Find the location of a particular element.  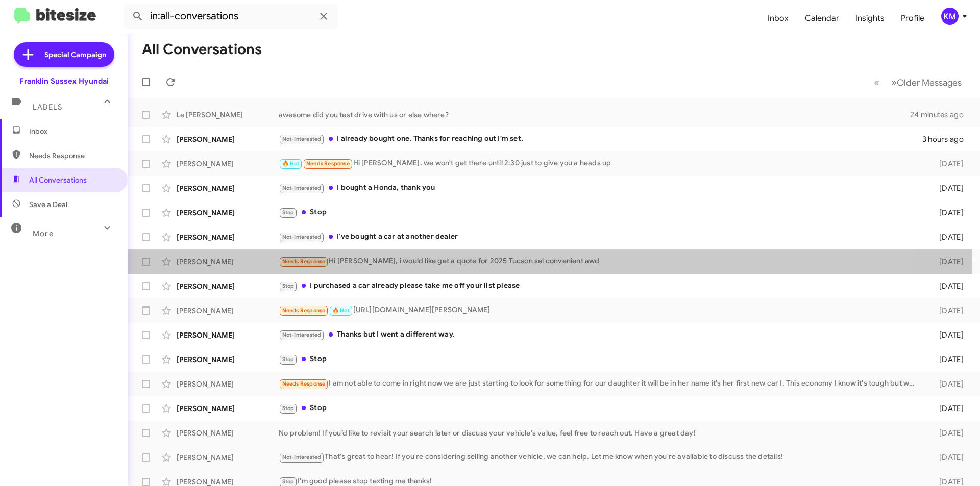

button: Previous is located at coordinates (877, 82).